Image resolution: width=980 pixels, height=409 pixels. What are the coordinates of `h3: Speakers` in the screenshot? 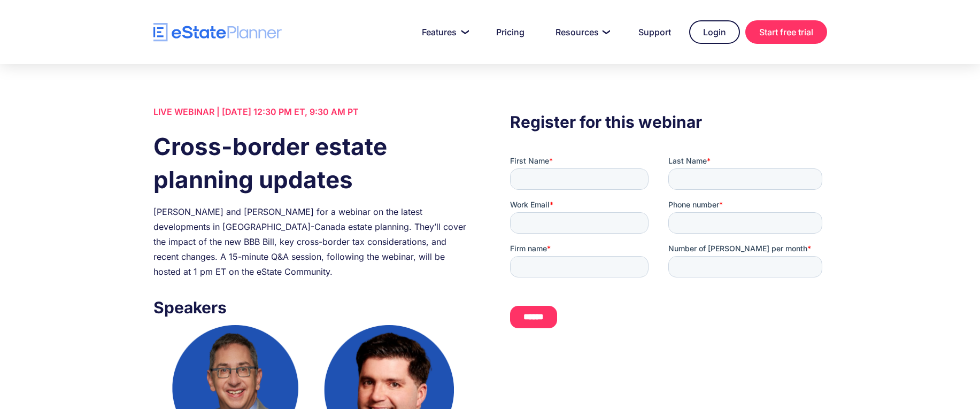 It's located at (311, 308).